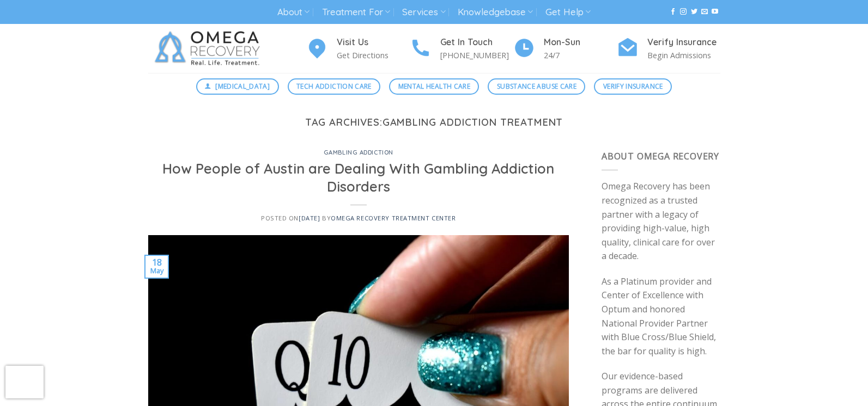 The image size is (868, 406). I want to click on span: Tech Addiction Care, so click(334, 86).